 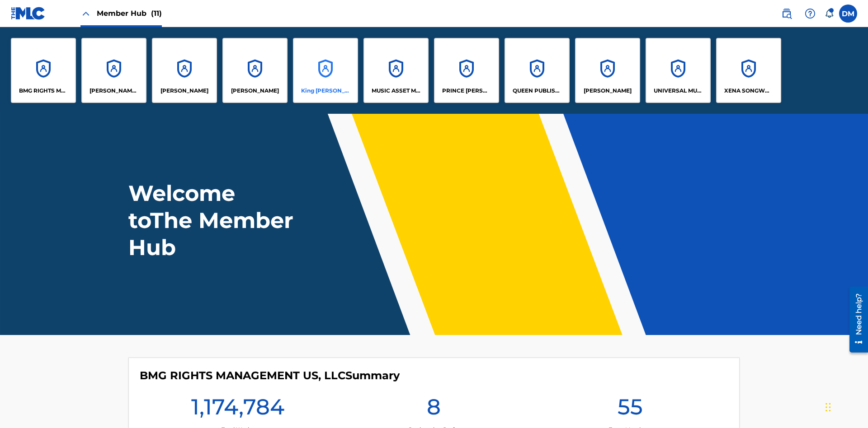 What do you see at coordinates (114, 91) in the screenshot?
I see `p: CLEO SONGWRITER` at bounding box center [114, 91].